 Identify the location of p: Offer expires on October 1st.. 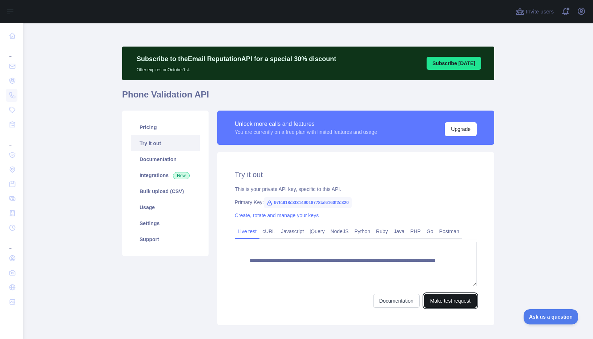
(236, 68).